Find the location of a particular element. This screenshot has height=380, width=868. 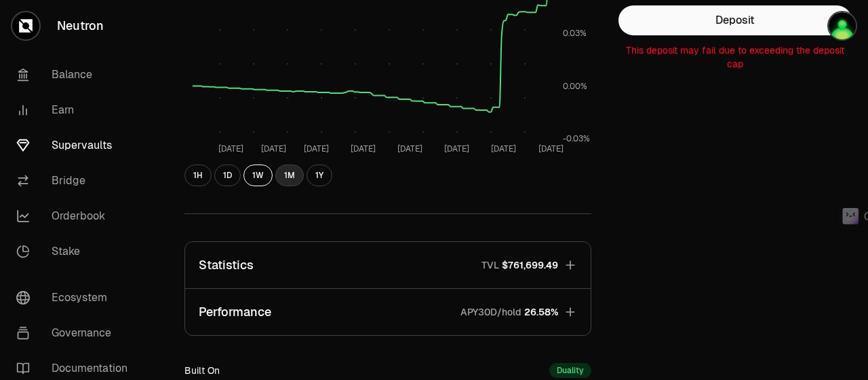

tspan: 0.00% is located at coordinates (575, 86).